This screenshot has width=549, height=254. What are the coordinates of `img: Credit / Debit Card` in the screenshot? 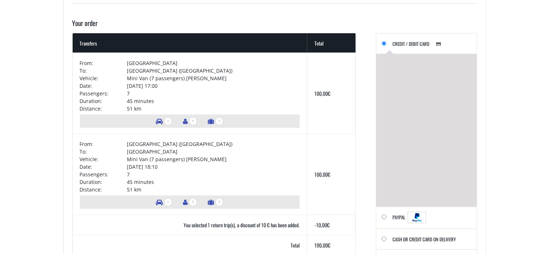 It's located at (438, 44).